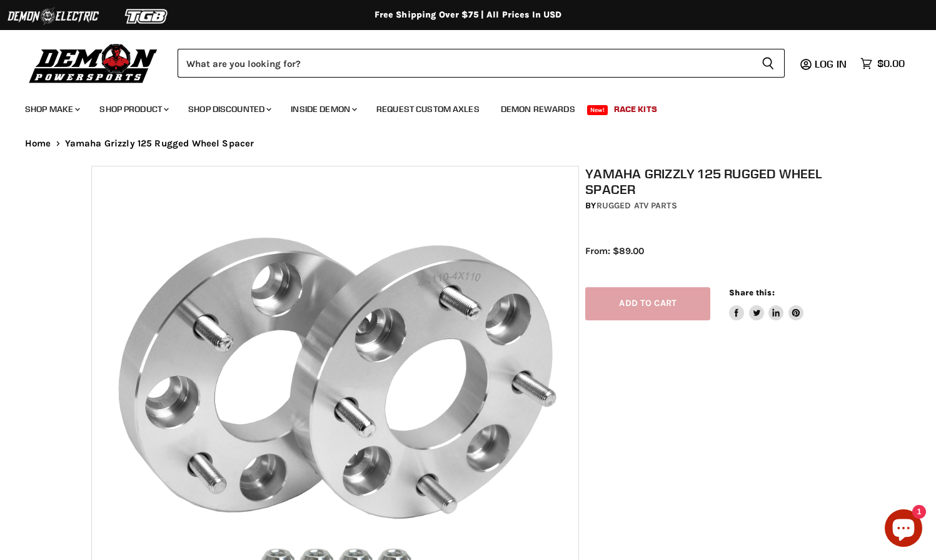  What do you see at coordinates (766, 304) in the screenshot?
I see `aside: Share this:` at bounding box center [766, 304].